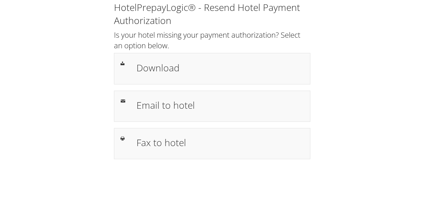 This screenshot has width=424, height=200. Describe the element at coordinates (212, 40) in the screenshot. I see `h2: Is your hotel missing your payment authorization? Select an option below.` at that location.